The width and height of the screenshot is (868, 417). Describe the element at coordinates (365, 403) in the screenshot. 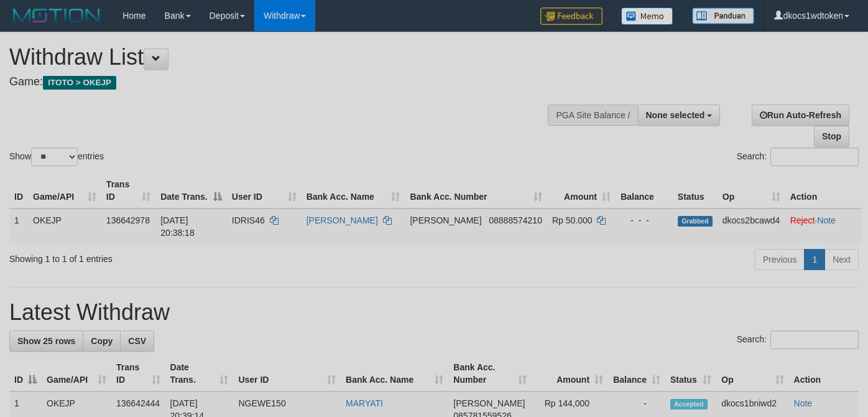

I see `a: MARYATI` at that location.